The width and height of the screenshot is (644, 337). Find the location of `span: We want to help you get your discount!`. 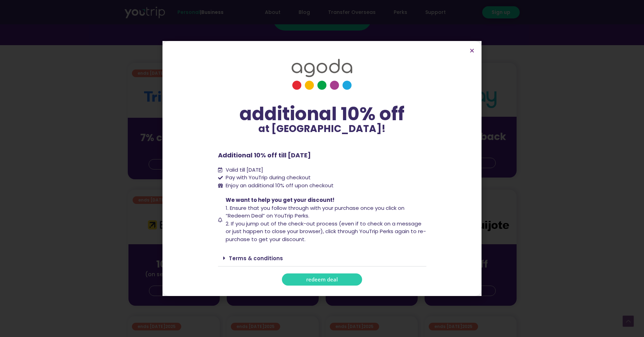

span: We want to help you get your discount! is located at coordinates (280, 200).